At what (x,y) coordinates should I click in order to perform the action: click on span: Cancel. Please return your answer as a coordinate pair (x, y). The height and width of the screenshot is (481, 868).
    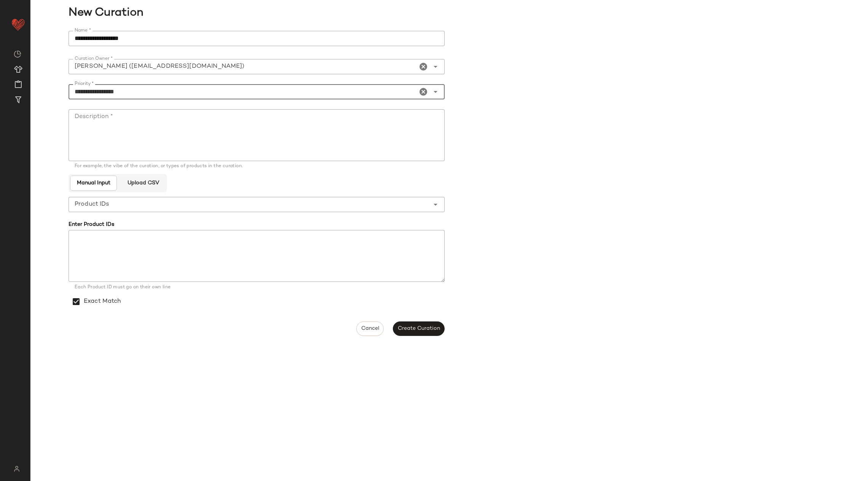
    Looking at the image, I should click on (370, 329).